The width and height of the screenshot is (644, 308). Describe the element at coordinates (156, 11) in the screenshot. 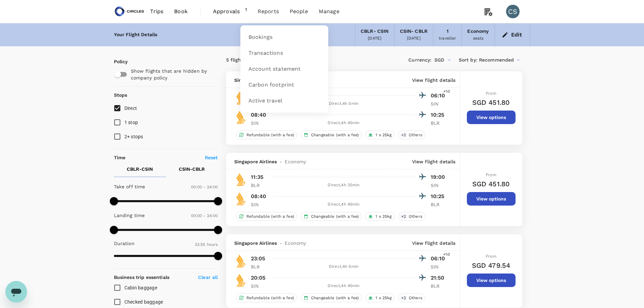

I see `span: Trips` at that location.